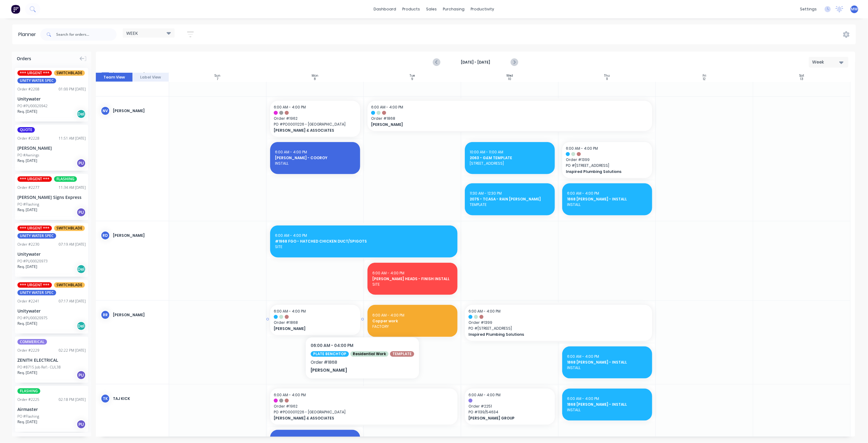 The height and width of the screenshot is (443, 868). Describe the element at coordinates (432, 9) in the screenshot. I see `div: sales` at that location.